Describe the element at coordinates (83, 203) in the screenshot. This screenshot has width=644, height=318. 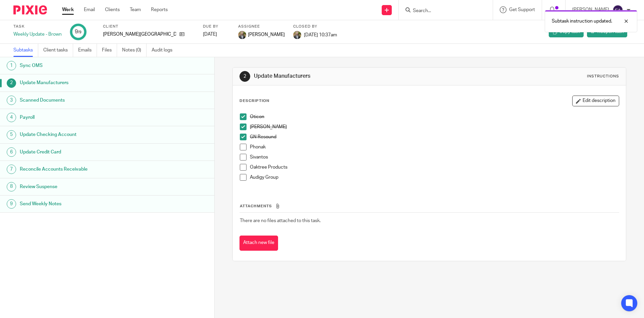
I see `h1: Send Weekly Notes` at that location.